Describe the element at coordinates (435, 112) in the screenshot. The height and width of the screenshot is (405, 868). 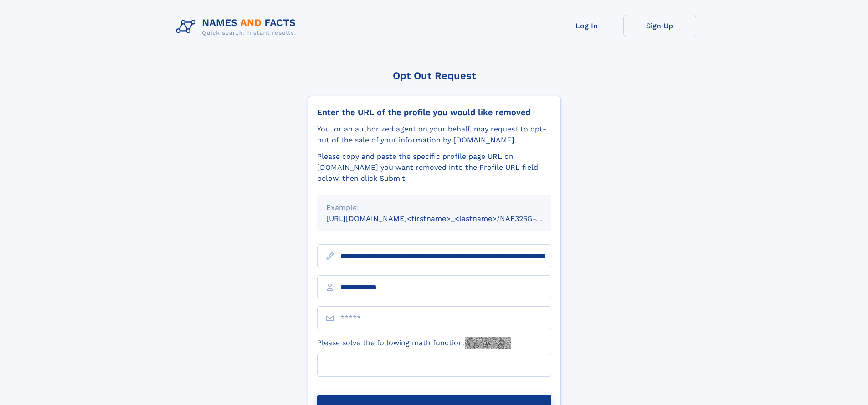
I see `div: Enter the URL of the profile you would like removed` at that location.